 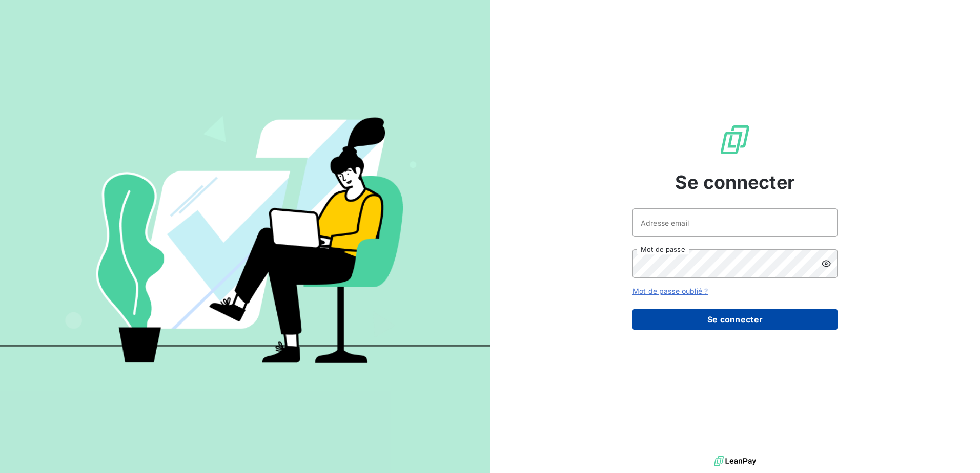 I want to click on img: Logo LeanPay, so click(x=735, y=139).